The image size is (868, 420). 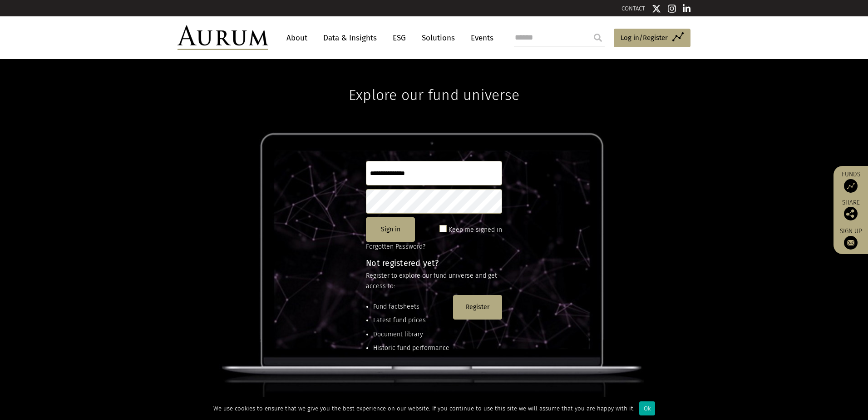 What do you see at coordinates (478, 307) in the screenshot?
I see `button: Register` at bounding box center [478, 307].